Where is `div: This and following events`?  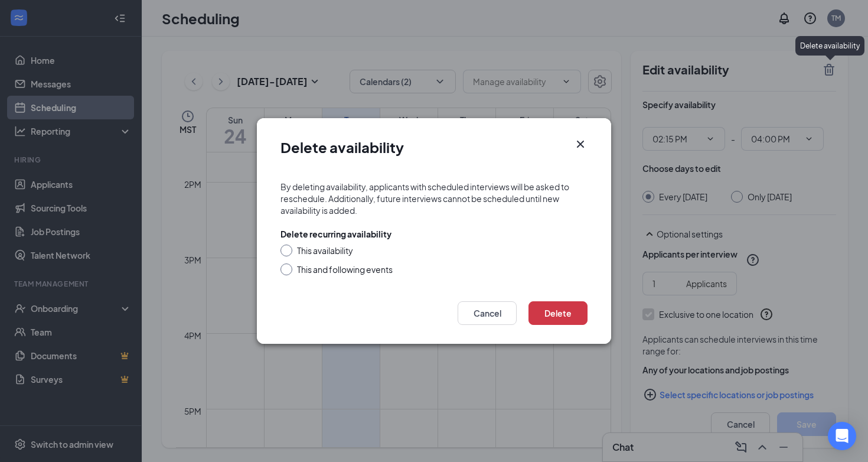 div: This and following events is located at coordinates (345, 269).